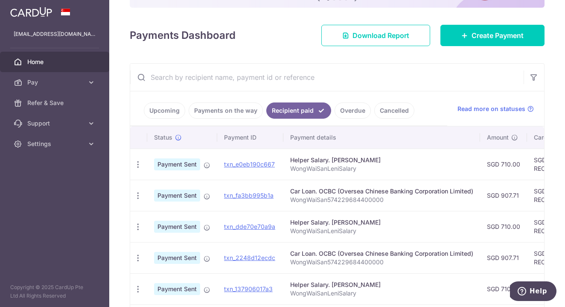 This screenshot has width=565, height=307. What do you see at coordinates (55, 82) in the screenshot?
I see `span: Pay` at bounding box center [55, 82].